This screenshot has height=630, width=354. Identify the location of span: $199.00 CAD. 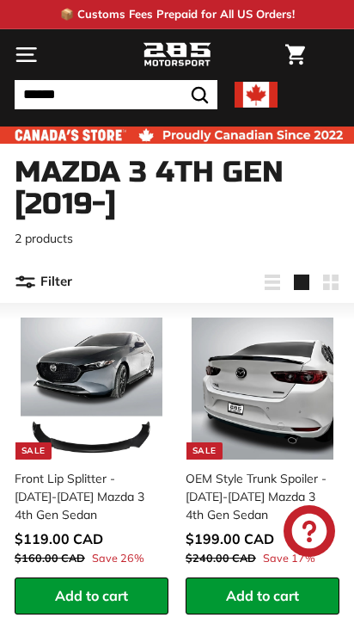
(230, 538).